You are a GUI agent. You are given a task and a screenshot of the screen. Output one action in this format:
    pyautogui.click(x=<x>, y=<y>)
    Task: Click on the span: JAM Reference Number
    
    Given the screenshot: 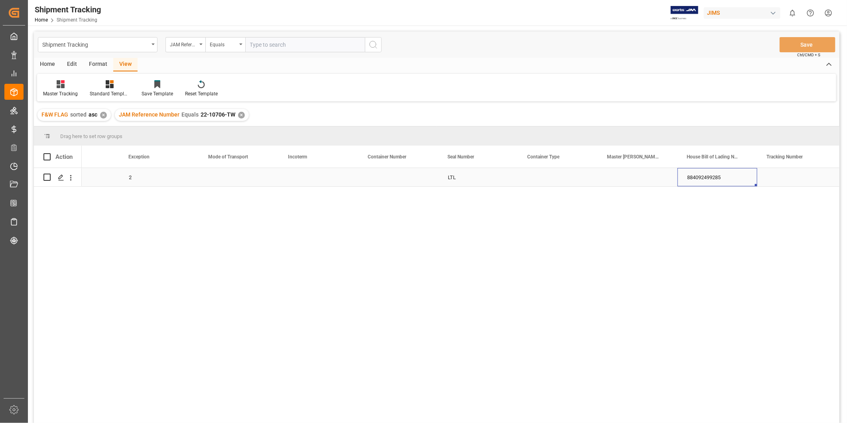 What is the action you would take?
    pyautogui.click(x=149, y=114)
    